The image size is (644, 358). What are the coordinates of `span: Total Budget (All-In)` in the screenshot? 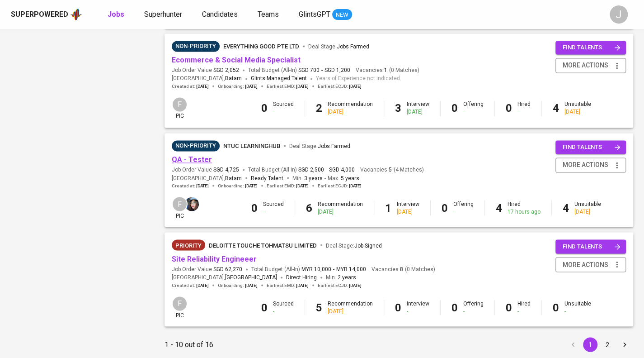 It's located at (309, 269).